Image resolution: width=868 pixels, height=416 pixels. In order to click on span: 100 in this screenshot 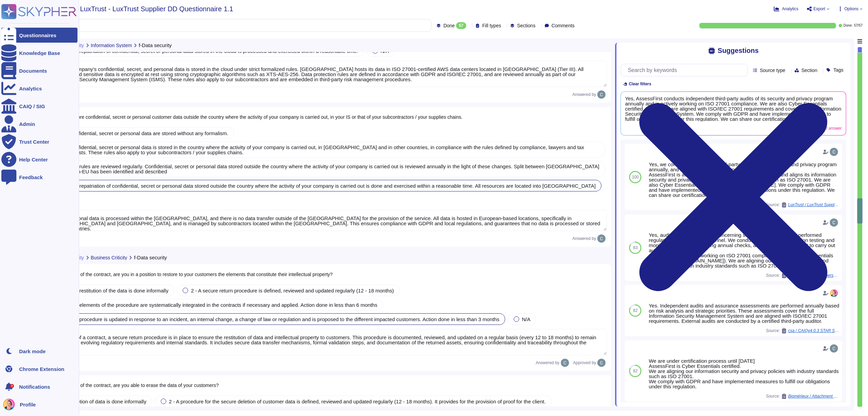, I will do `click(635, 177)`.